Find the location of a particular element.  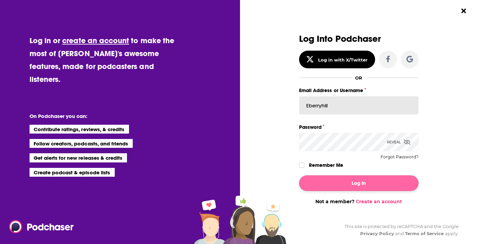

input: Email Address or Username is located at coordinates (359, 105).